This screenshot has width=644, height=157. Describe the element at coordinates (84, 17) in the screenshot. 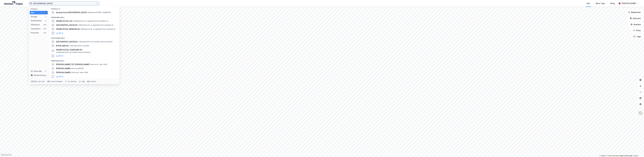

I see `div: Gårdeiere (99+)` at that location.